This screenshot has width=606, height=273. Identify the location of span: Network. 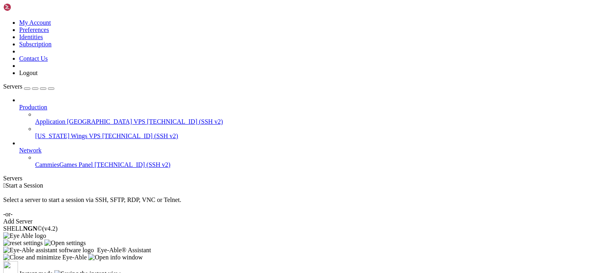
(30, 150).